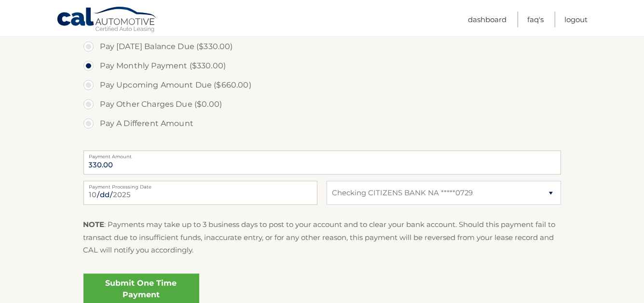 This screenshot has height=303, width=644. Describe the element at coordinates (322, 155) in the screenshot. I see `label: Payment Amount` at that location.